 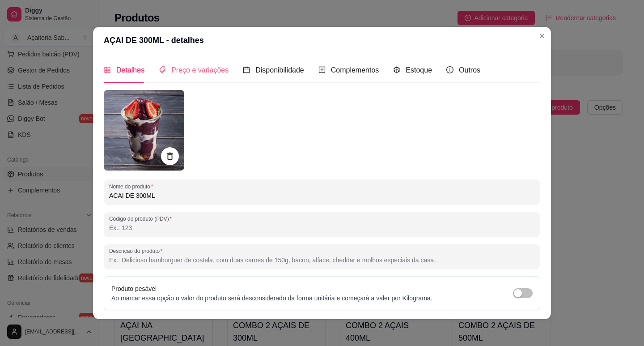 What do you see at coordinates (130, 70) in the screenshot?
I see `span: Detalhes` at bounding box center [130, 70].